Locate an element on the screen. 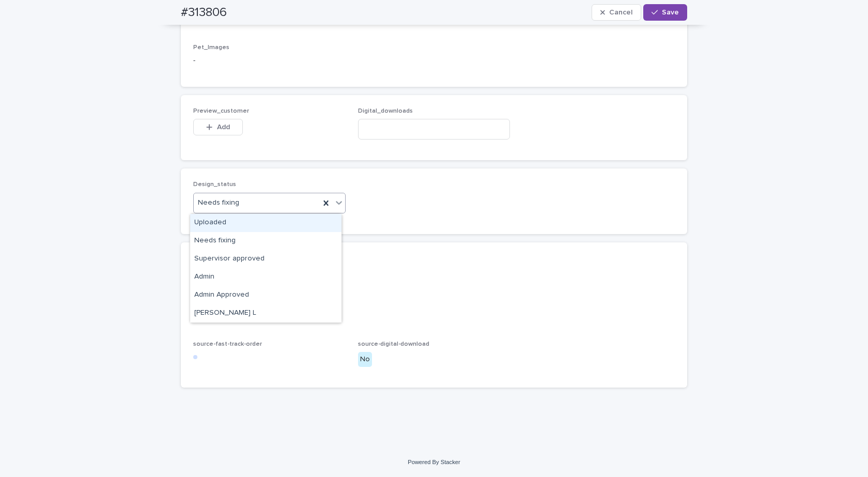 The image size is (868, 477). div: Needs fixing is located at coordinates (266, 241).